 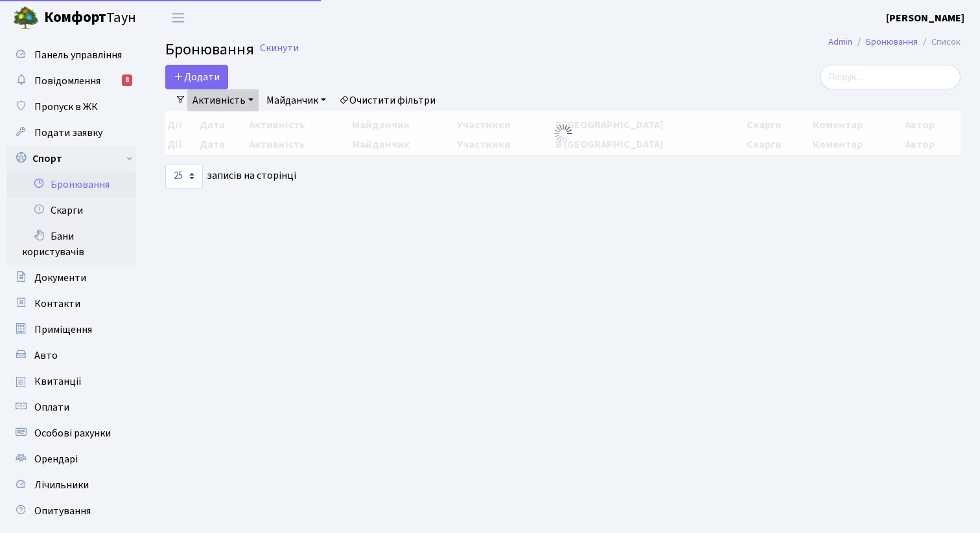 I want to click on a: Квитанції, so click(x=71, y=382).